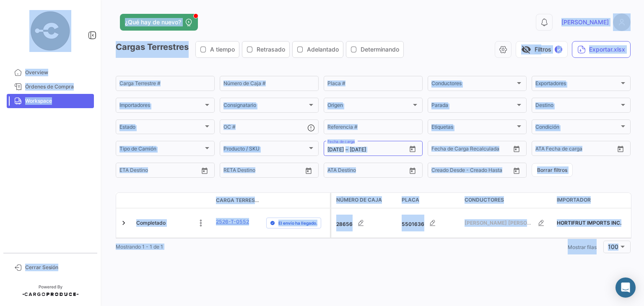 This screenshot has width=644, height=306. I want to click on span: Producto / SKU, so click(265, 150).